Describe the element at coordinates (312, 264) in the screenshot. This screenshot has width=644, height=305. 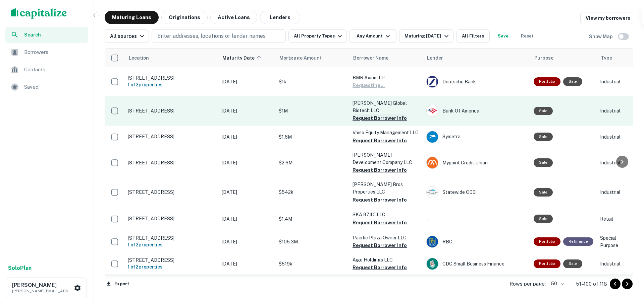
I see `p: $519k` at that location.